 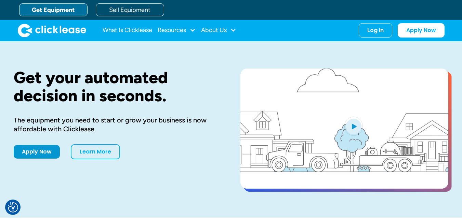 What do you see at coordinates (116, 87) in the screenshot?
I see `h1: Get your automated decision in seconds.` at bounding box center [116, 87].